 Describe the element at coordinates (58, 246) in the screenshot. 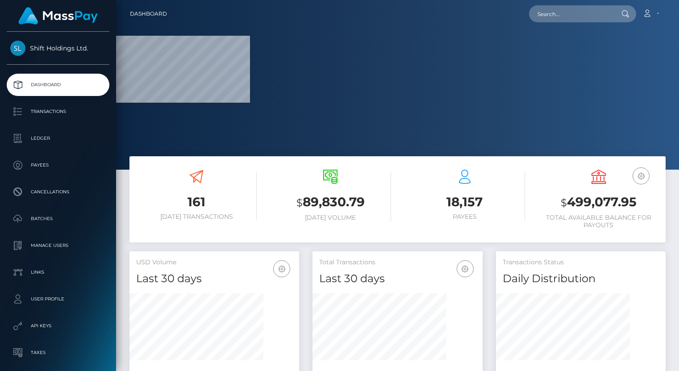

I see `a: Manage Users` at that location.